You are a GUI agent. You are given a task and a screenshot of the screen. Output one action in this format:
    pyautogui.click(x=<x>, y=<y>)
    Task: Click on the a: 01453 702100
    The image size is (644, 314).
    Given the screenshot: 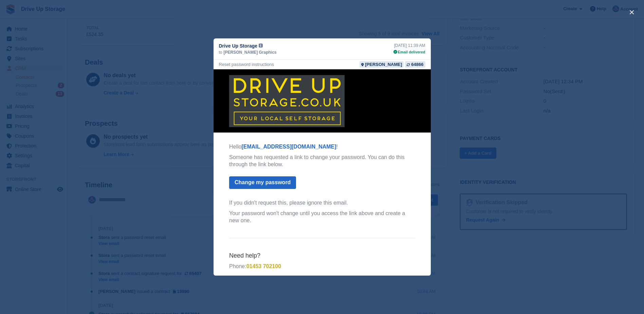 What is the action you would take?
    pyautogui.click(x=50, y=196)
    